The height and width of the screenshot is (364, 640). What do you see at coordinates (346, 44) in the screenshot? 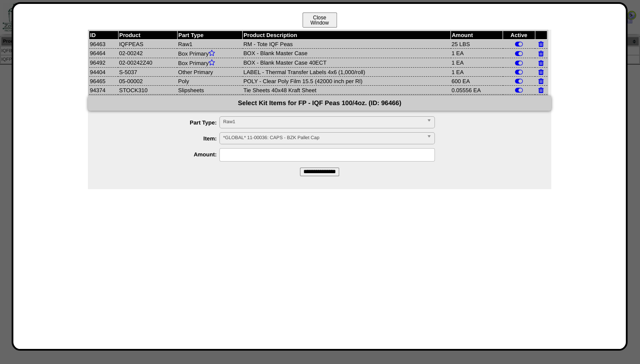
I see `td: RM - Tote IQF Peas` at bounding box center [346, 44].